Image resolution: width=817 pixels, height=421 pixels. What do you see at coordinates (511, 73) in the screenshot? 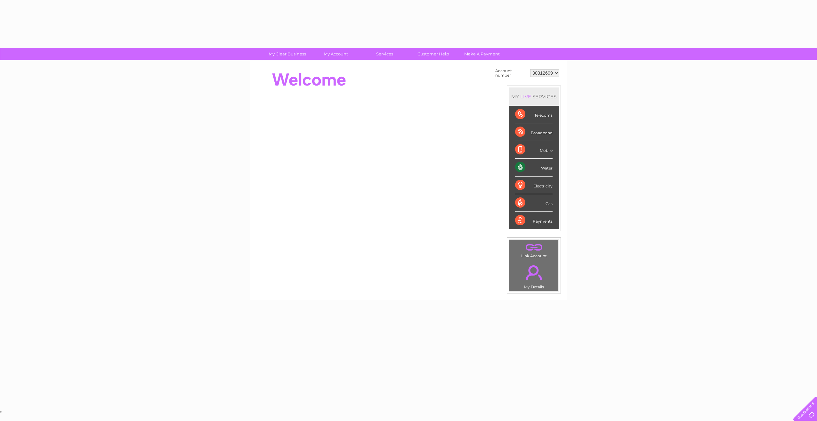
I see `td: Account number` at bounding box center [511, 73].